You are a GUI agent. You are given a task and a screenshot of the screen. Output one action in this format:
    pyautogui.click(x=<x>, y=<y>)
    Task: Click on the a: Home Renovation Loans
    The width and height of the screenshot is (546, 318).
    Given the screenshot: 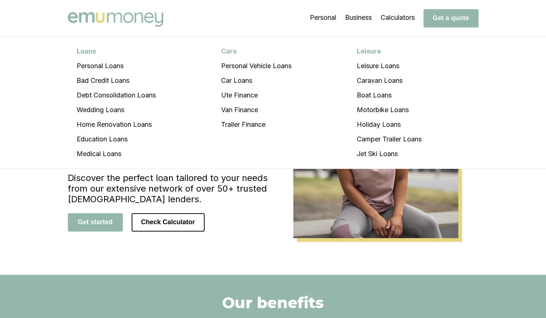 What is the action you would take?
    pyautogui.click(x=116, y=125)
    